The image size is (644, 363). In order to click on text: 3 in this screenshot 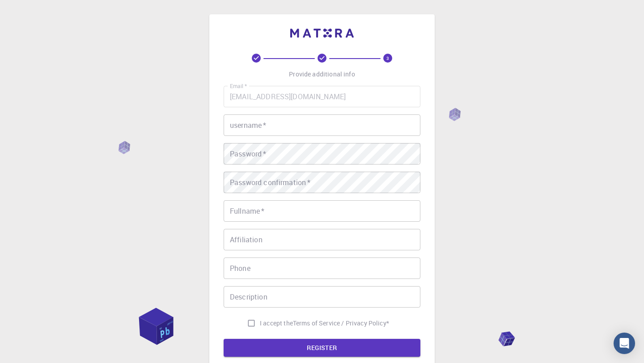, I will do `click(387, 58)`.